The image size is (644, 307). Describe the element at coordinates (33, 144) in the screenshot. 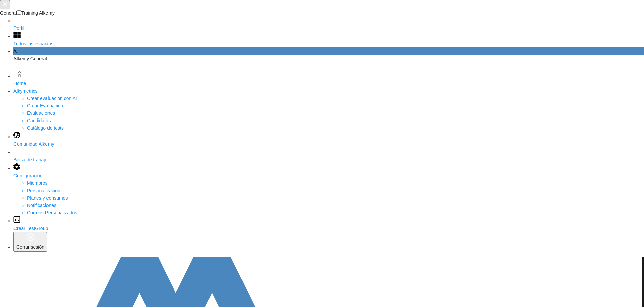

I see `span: Comunidad Alkemy` at that location.